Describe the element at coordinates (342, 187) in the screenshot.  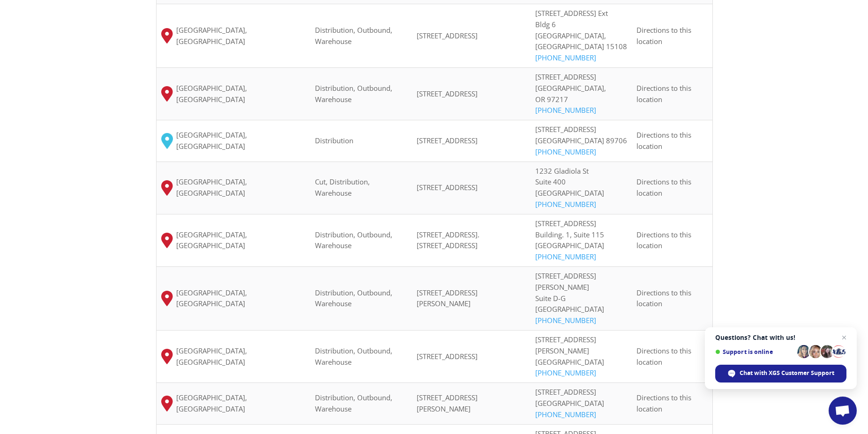
I see `span: Cut, Distribution, Warehouse` at that location.